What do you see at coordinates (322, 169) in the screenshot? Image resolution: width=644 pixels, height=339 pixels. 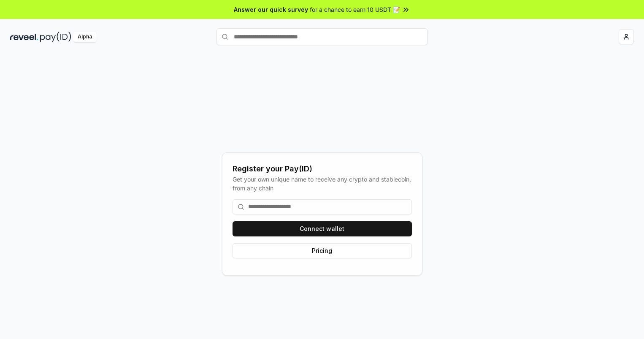 I see `div: Register your Pay(ID)` at bounding box center [322, 169].